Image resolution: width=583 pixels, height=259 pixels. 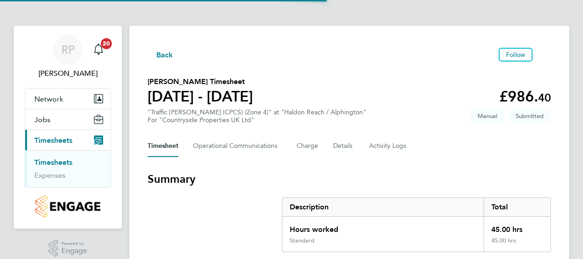 I want to click on button: Charge, so click(x=308, y=146).